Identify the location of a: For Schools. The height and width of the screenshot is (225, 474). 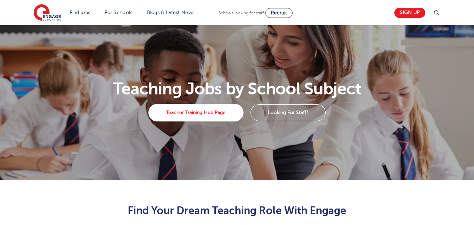
(118, 12).